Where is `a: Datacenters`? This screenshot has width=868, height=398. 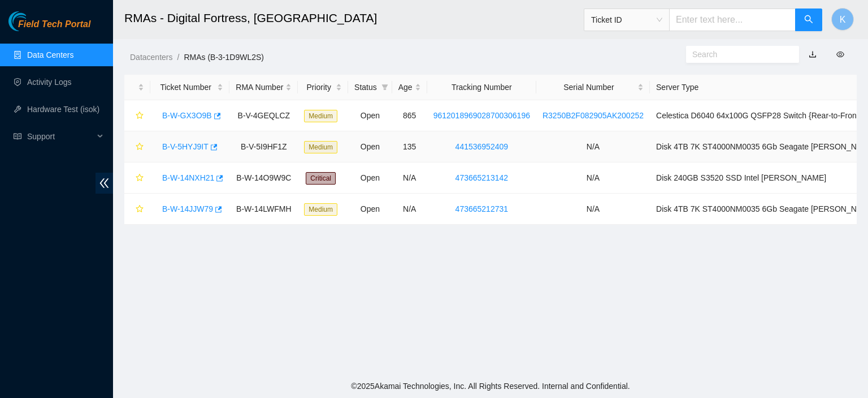 a: Datacenters is located at coordinates (151, 57).